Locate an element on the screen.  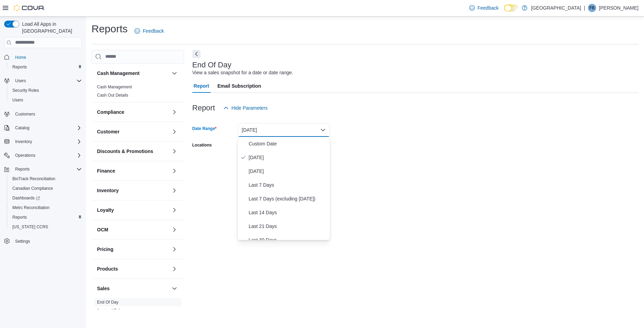
span: Customers is located at coordinates (25, 114).